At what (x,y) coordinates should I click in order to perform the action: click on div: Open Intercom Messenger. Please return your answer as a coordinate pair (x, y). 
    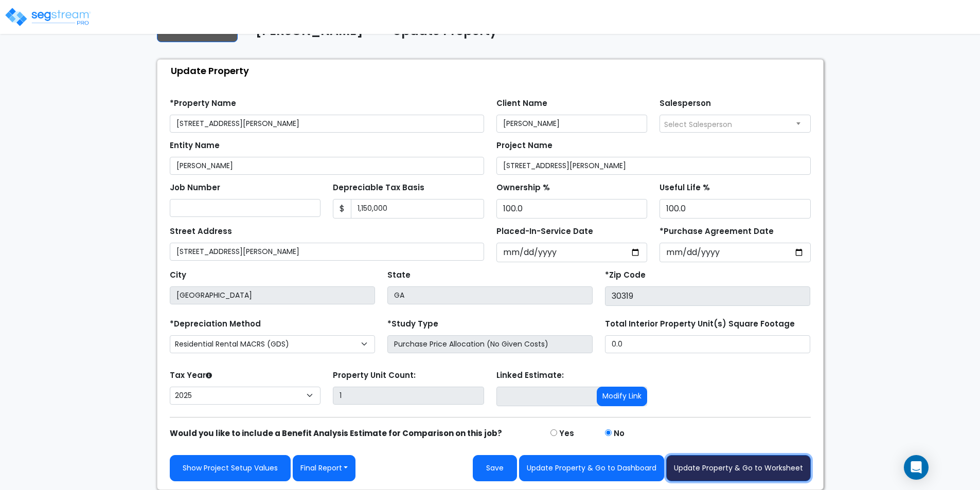
    Looking at the image, I should click on (916, 467).